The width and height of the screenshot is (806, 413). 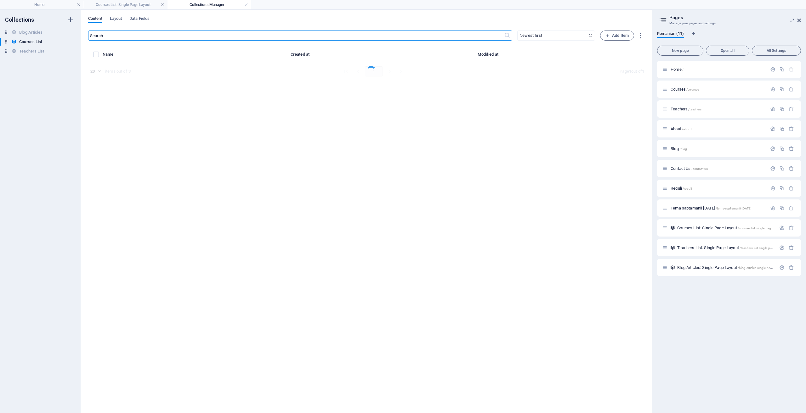 What do you see at coordinates (762, 248) in the screenshot?
I see `span: /teachers-list-single-page-layout` at bounding box center [762, 248].